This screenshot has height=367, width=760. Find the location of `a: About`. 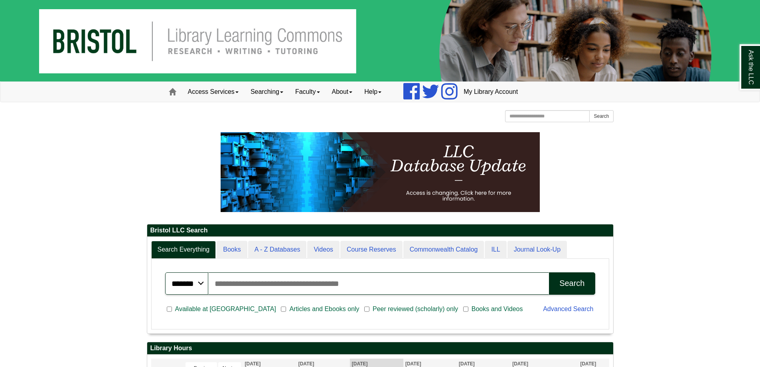

a: About is located at coordinates (342, 92).